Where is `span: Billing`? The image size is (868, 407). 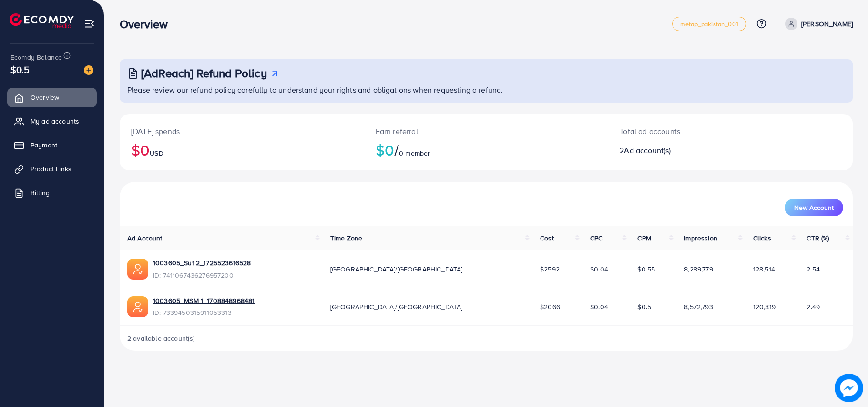 span: Billing is located at coordinates (40, 192).